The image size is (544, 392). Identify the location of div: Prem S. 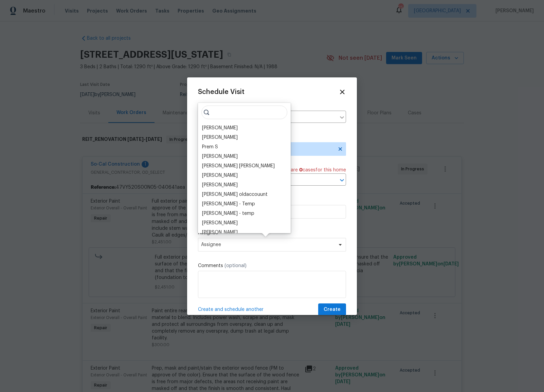
(210, 147).